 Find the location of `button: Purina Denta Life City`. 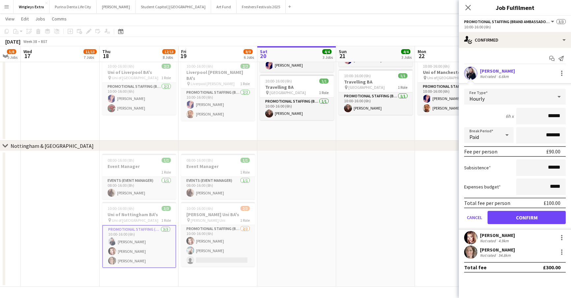

button: Purina Denta Life City is located at coordinates (73, 7).